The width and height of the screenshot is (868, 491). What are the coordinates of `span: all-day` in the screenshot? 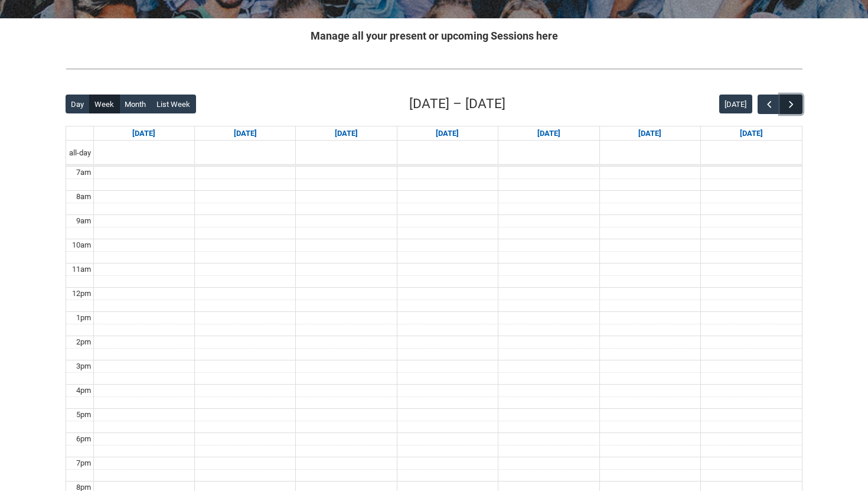 It's located at (80, 153).